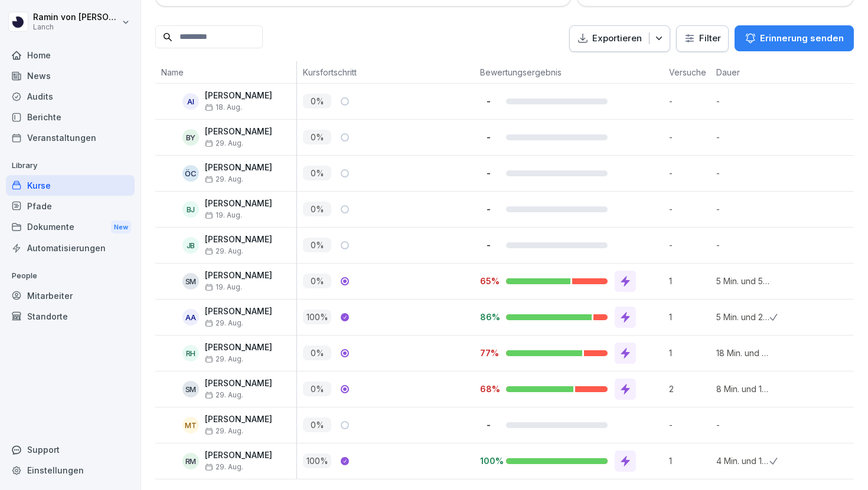  Describe the element at coordinates (488, 353) in the screenshot. I see `p: 77%` at that location.